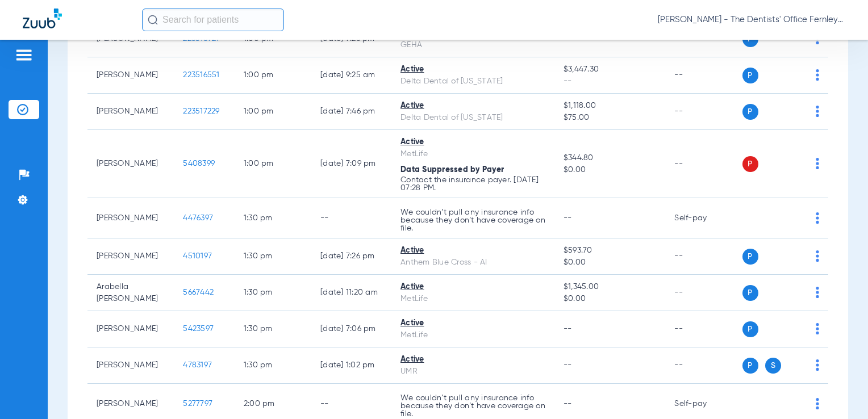 The height and width of the screenshot is (419, 868). Describe the element at coordinates (473, 45) in the screenshot. I see `div: GEHA` at that location.